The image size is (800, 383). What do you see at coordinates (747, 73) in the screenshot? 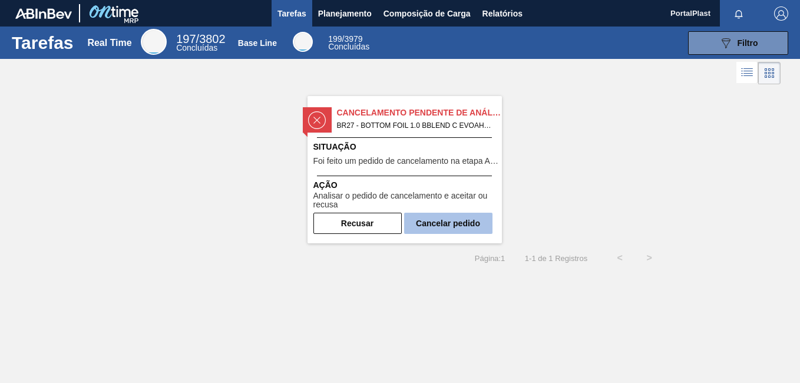
I see `div: Visão em Lista` at bounding box center [747, 73].